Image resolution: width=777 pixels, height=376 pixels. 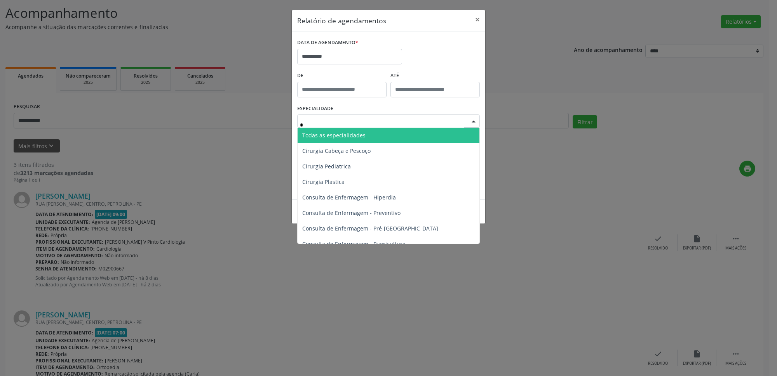 What do you see at coordinates (478, 19) in the screenshot?
I see `button: Close` at bounding box center [478, 19].